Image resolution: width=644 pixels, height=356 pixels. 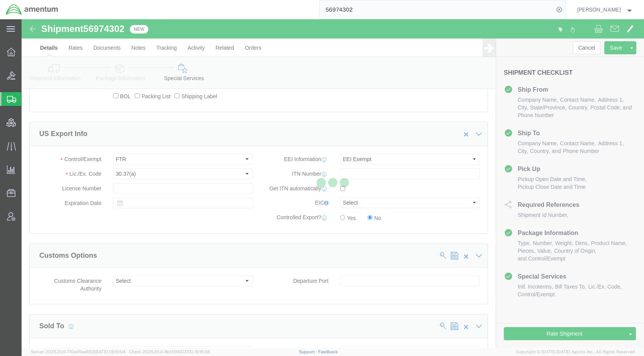 What do you see at coordinates (309, 352) in the screenshot?
I see `a: Support` at bounding box center [309, 352].